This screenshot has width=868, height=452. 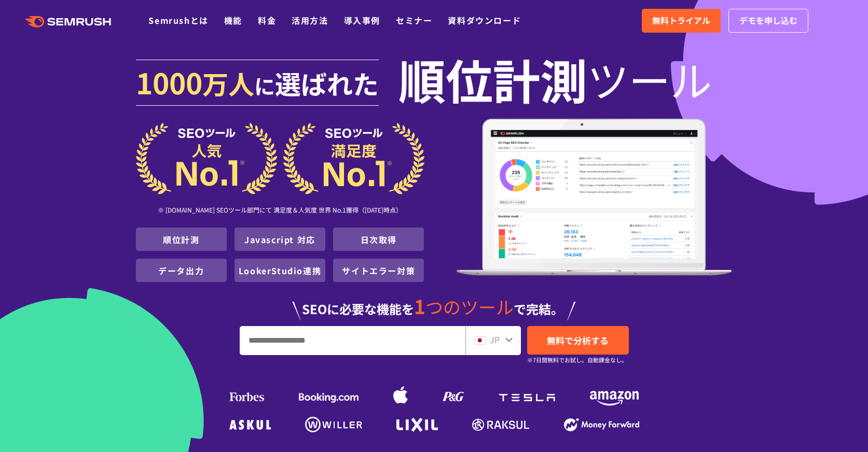 I want to click on a: 無料トライアル, so click(x=682, y=21).